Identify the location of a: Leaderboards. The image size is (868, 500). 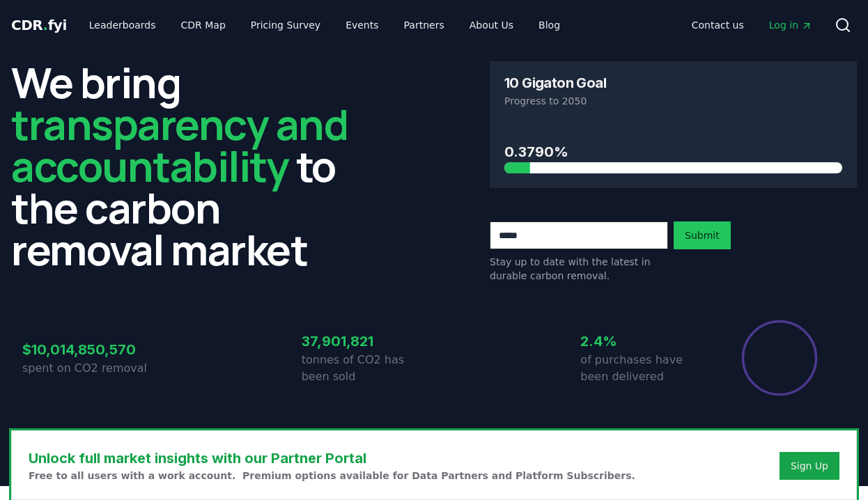
(123, 25).